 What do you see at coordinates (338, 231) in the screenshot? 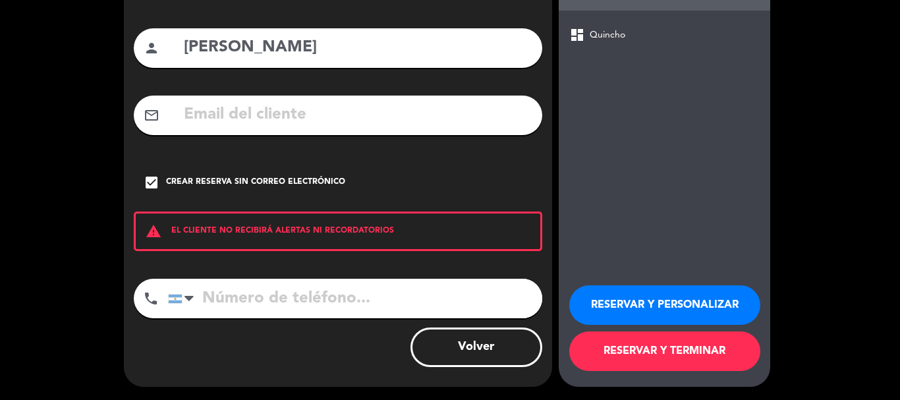
I see `div: EL CLIENTE NO RECIBIRÁ ALERTAS NI RECORDATORIOS` at bounding box center [338, 231].